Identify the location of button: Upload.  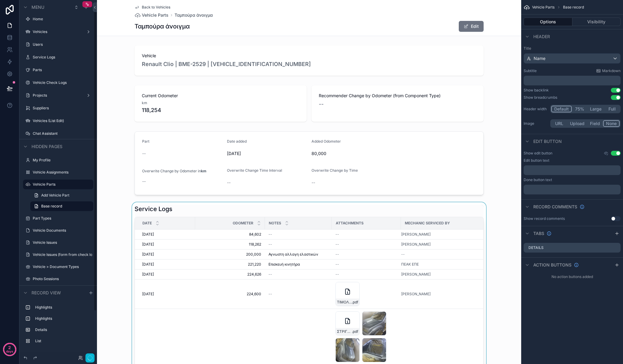
(577, 124).